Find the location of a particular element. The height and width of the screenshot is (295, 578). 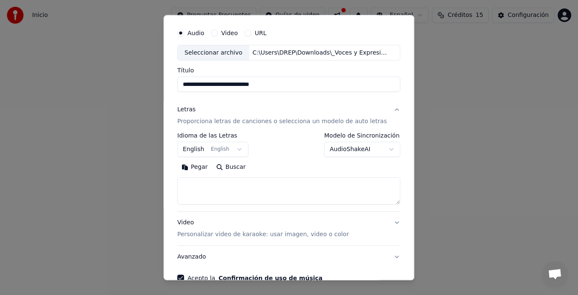

label: URL is located at coordinates (261, 33).